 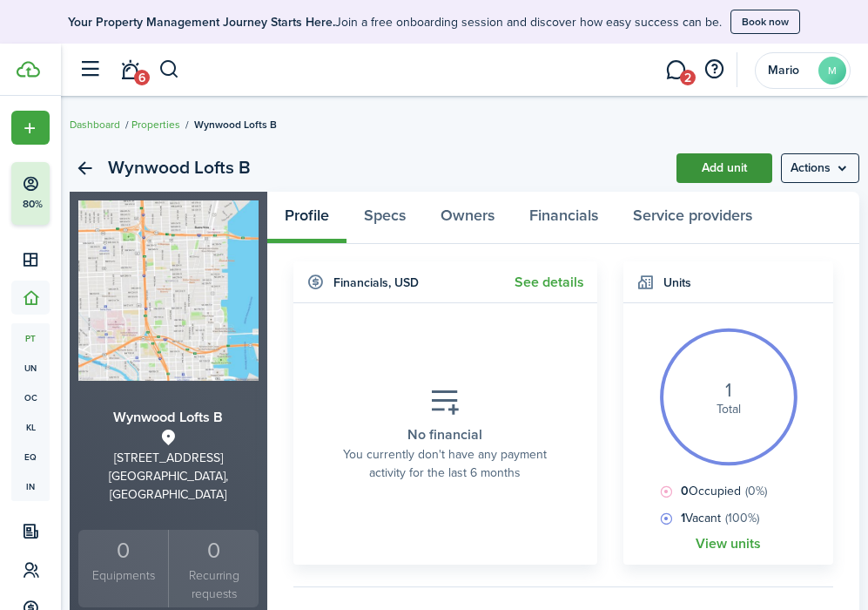 What do you see at coordinates (445, 435) in the screenshot?
I see `placeholder-title: No financial` at bounding box center [445, 435].